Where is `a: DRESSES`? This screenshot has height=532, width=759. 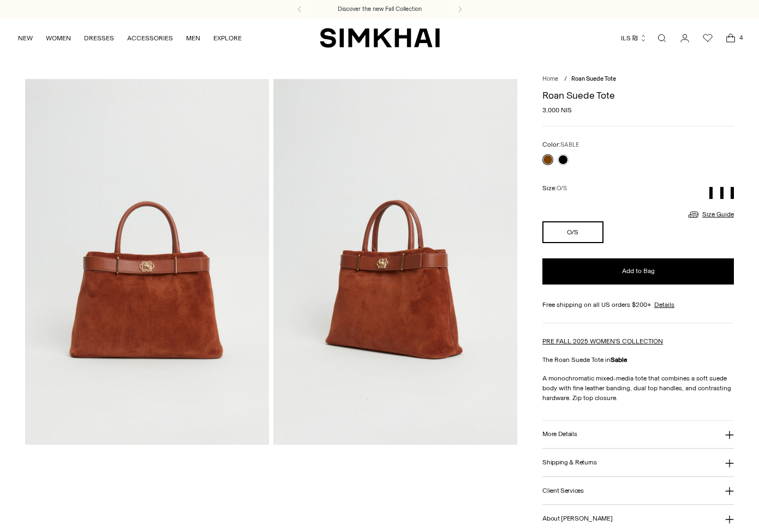
a: DRESSES is located at coordinates (99, 38).